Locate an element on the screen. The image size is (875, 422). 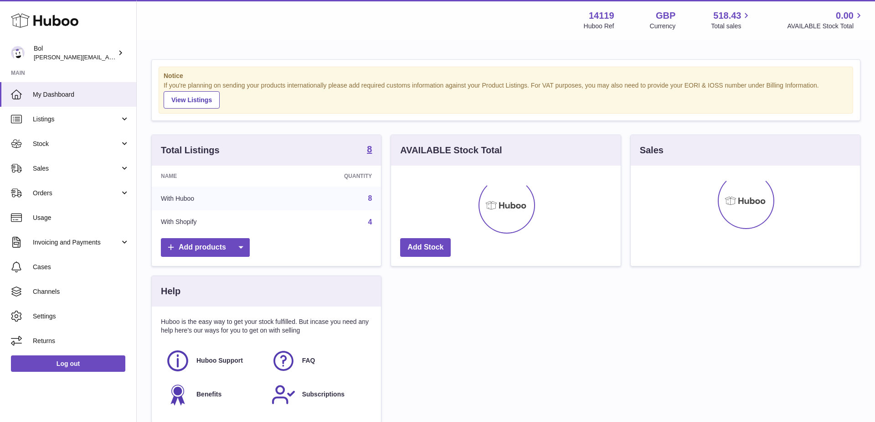
a: 0.00 AVAILABLE Stock Total is located at coordinates (826, 20).